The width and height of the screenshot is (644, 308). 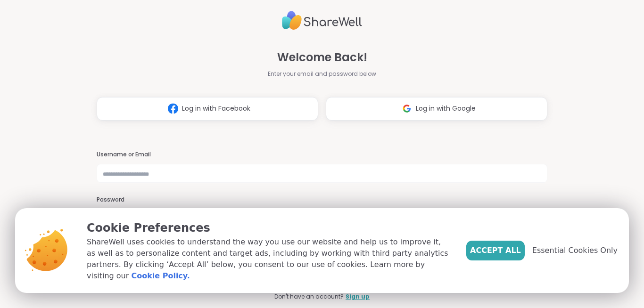 What do you see at coordinates (268, 259) in the screenshot?
I see `p: ShareWell uses cookies to understand the way you use our website and help us to improve it, as we...` at bounding box center [268, 259].